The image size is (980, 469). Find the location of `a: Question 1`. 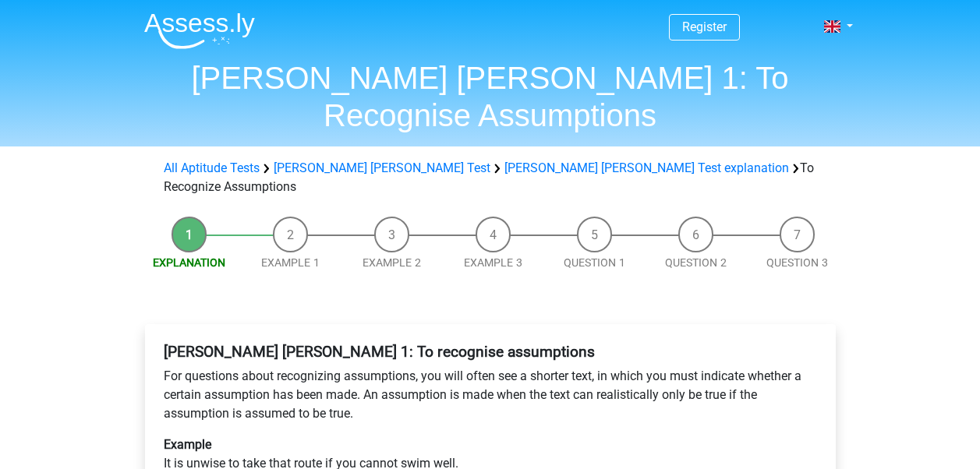

a: Question 1 is located at coordinates (593, 263).